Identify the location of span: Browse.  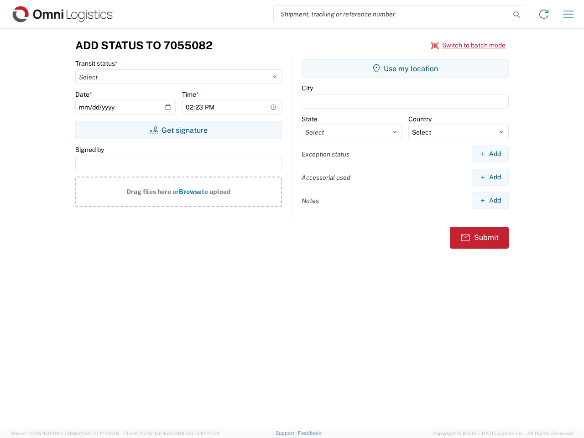
(190, 191).